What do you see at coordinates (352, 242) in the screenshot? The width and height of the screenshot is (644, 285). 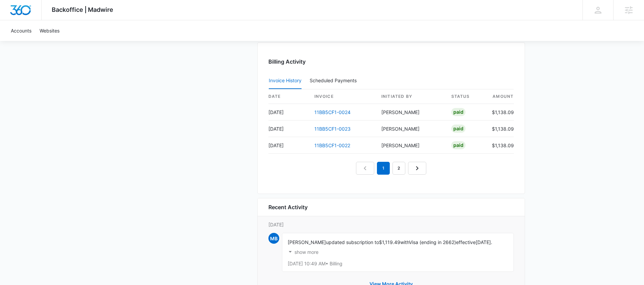 I see `span: updated subscription to` at bounding box center [352, 242].